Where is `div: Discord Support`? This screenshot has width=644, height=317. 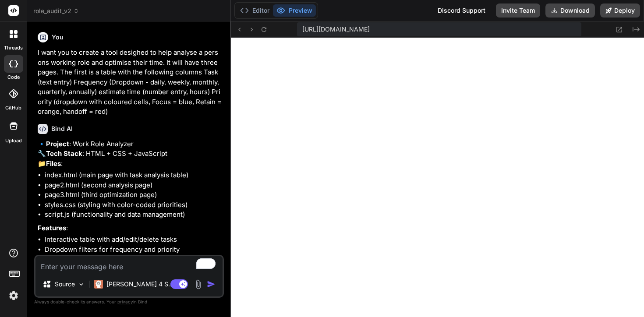 div: Discord Support is located at coordinates (462, 11).